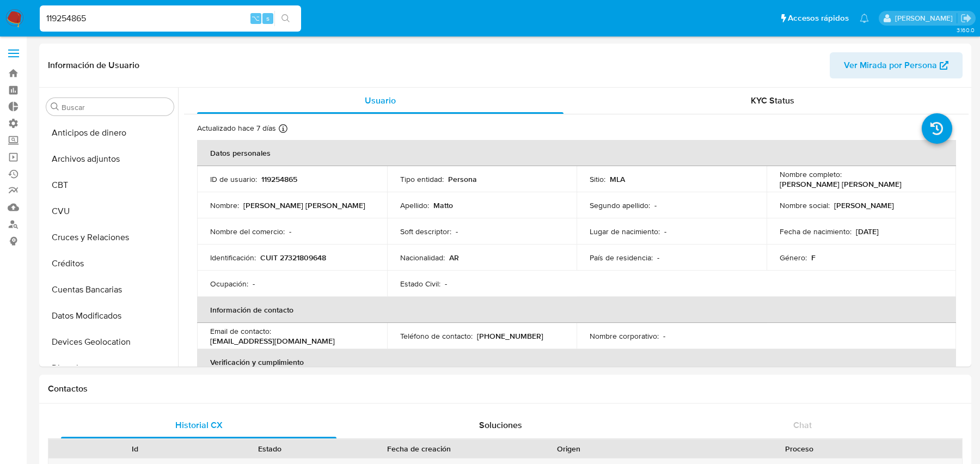  Describe the element at coordinates (279, 179) in the screenshot. I see `p: 119254865` at that location.